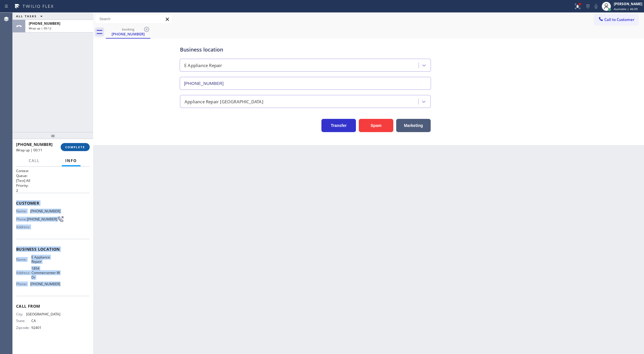 The width and height of the screenshot is (644, 354). Describe the element at coordinates (53, 185) in the screenshot. I see `h2: Priority:` at that location.